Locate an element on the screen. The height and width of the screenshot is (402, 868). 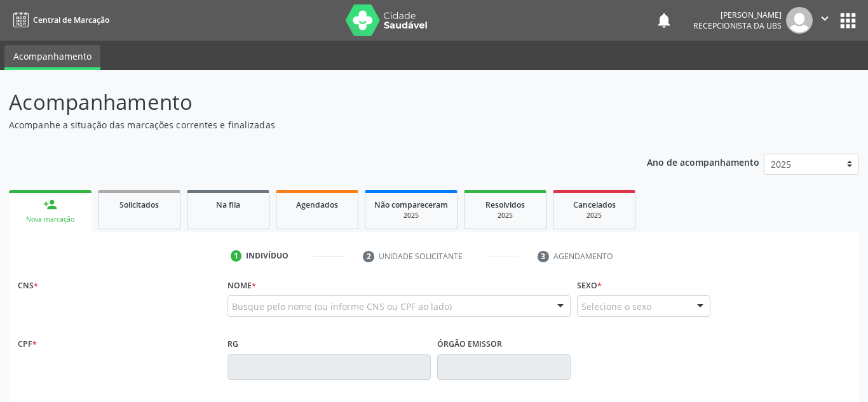
span: Busque pelo nome (ou informe CNS ou CPF ao lado) is located at coordinates (341, 306).